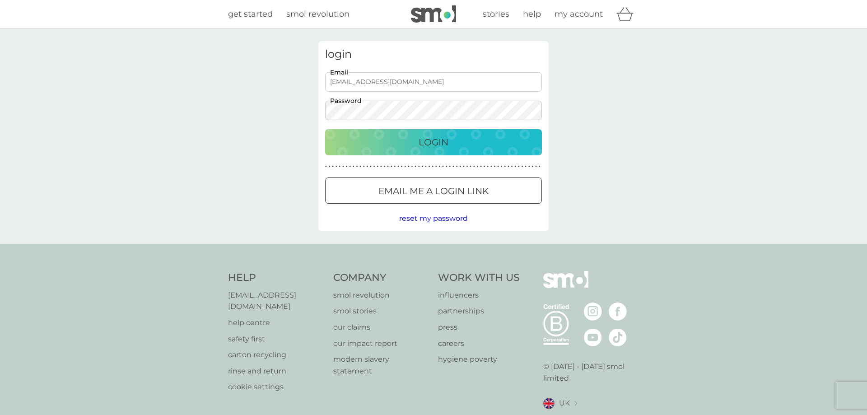  What do you see at coordinates (381, 365) in the screenshot?
I see `a: modern slavery statement` at bounding box center [381, 365].